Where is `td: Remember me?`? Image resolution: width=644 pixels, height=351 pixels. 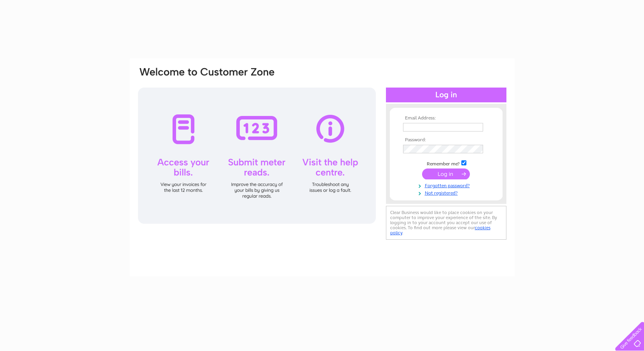 td: Remember me? is located at coordinates (446, 163).